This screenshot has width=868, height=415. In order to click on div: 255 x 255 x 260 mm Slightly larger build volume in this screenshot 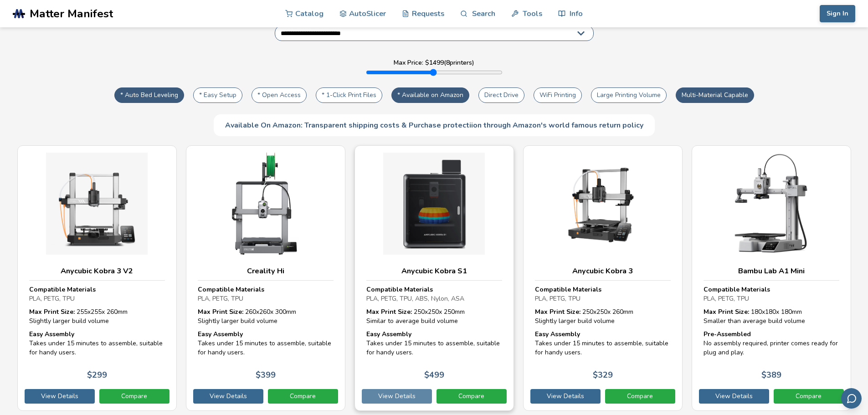, I will do `click(97, 317)`.